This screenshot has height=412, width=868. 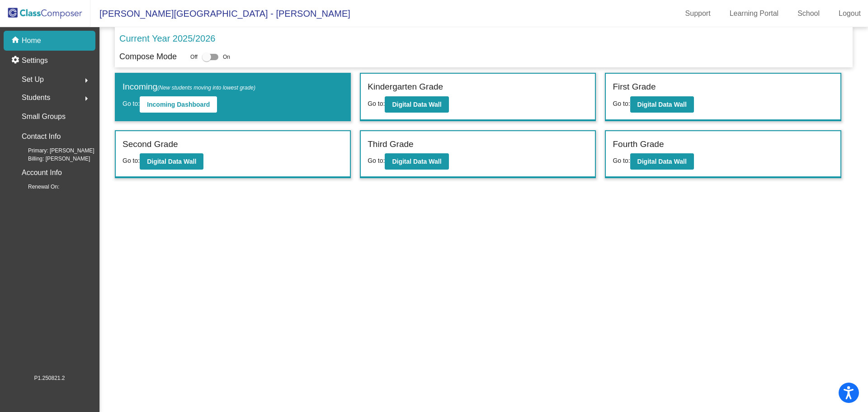 I want to click on button: Incoming Dashboard, so click(x=178, y=105).